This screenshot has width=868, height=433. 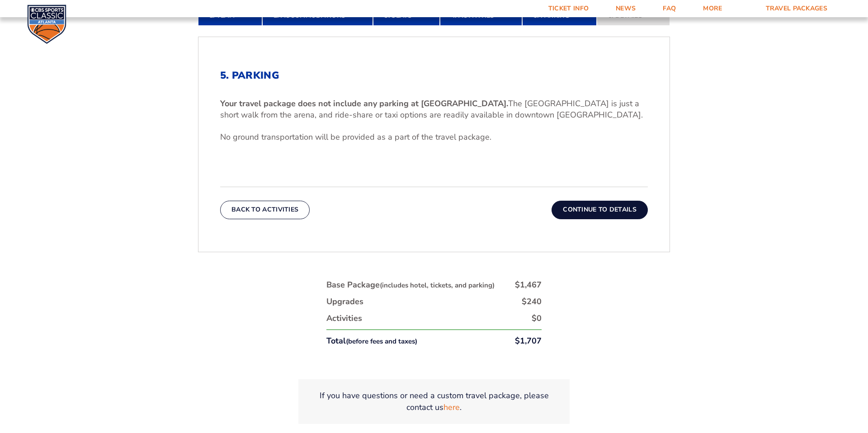 I want to click on h2: 5. Parking, so click(x=434, y=75).